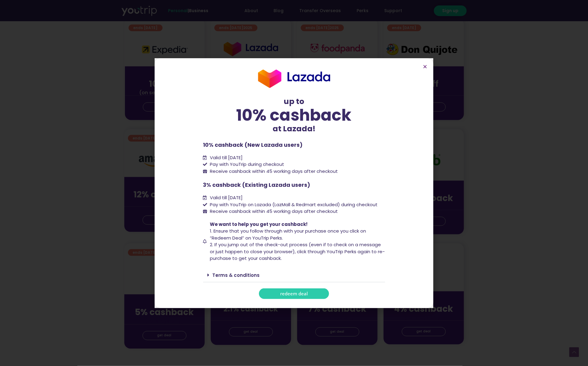  Describe the element at coordinates (294, 294) in the screenshot. I see `a: redeem deal` at that location.